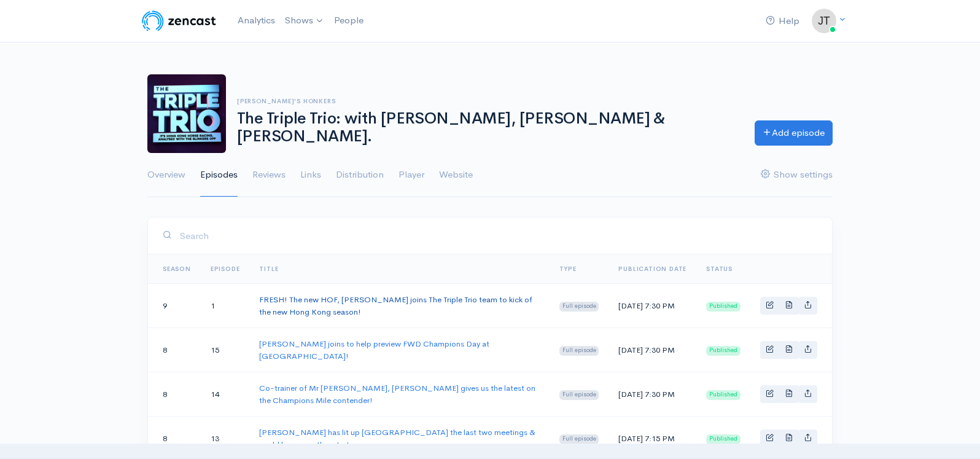 The image size is (980, 459). What do you see at coordinates (225, 306) in the screenshot?
I see `td: 1` at bounding box center [225, 306].